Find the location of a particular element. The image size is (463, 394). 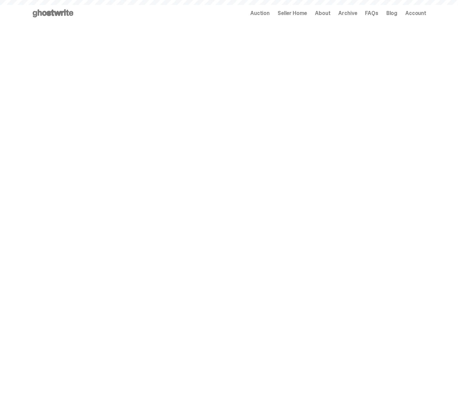

a: Account is located at coordinates (415, 13).